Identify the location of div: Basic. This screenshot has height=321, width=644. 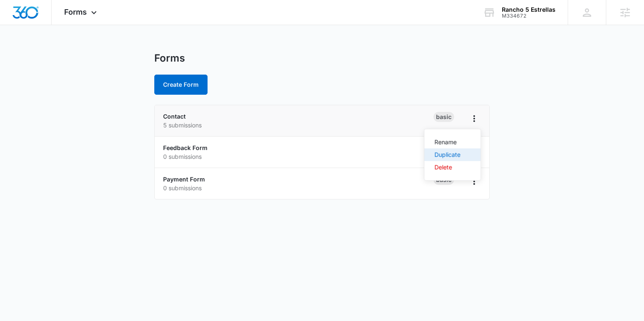
(444, 117).